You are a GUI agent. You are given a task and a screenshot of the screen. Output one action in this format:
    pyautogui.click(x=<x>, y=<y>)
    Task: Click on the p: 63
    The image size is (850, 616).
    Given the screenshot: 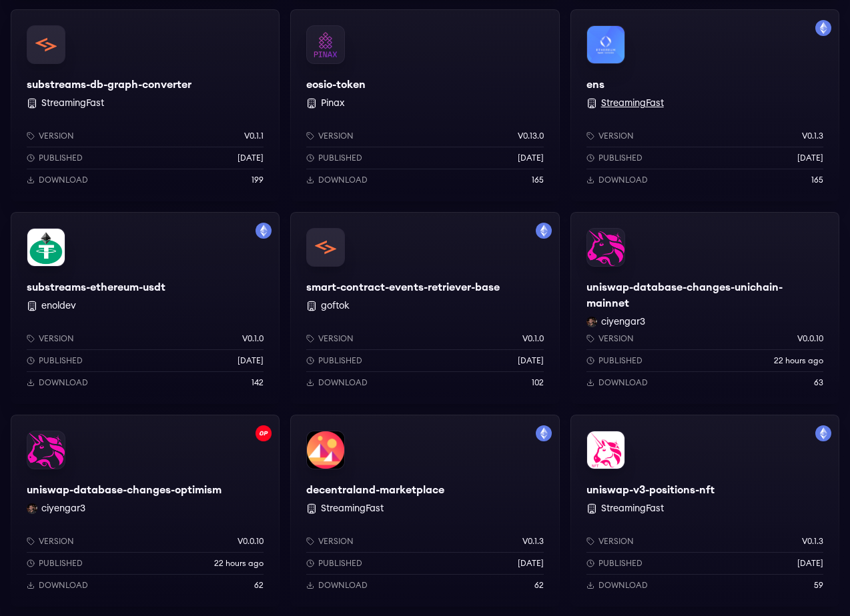 What is the action you would take?
    pyautogui.click(x=819, y=383)
    